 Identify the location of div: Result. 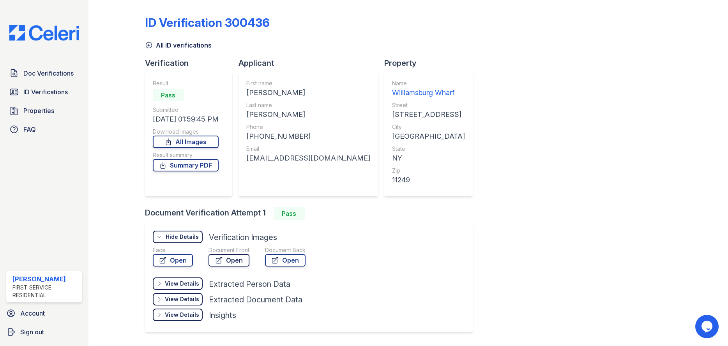
(185, 83).